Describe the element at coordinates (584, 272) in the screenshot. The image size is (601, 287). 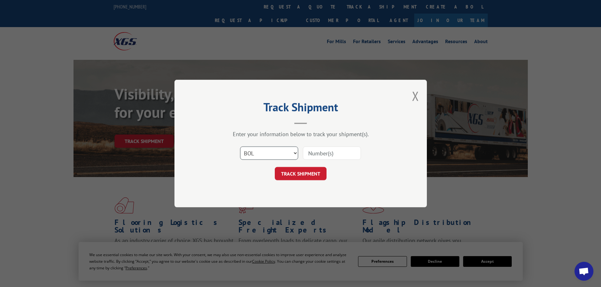
I see `div: Open chat` at that location.